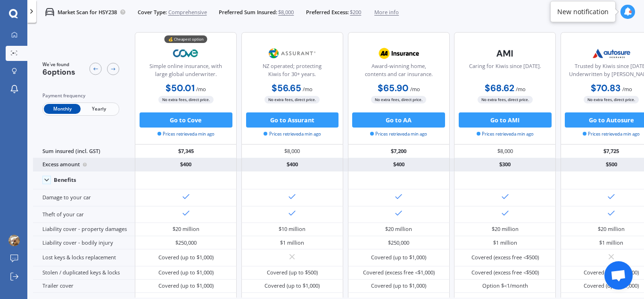 The image size is (644, 299). Describe the element at coordinates (84, 286) in the screenshot. I see `div: Trailer cover` at that location.